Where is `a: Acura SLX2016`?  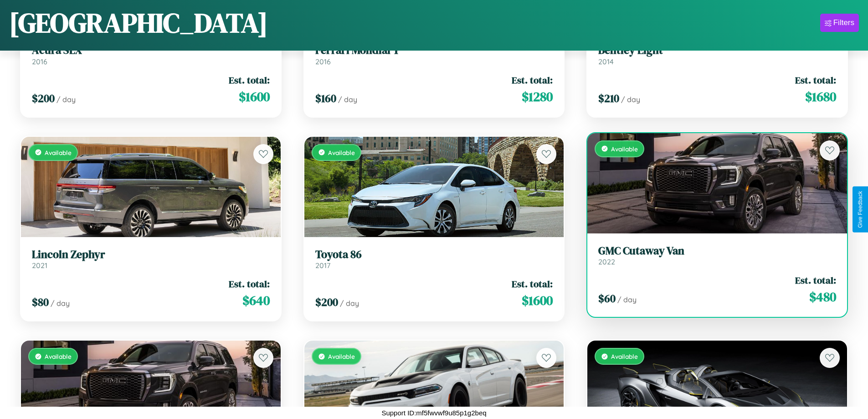
a: Acura SLX2016 is located at coordinates (151, 55).